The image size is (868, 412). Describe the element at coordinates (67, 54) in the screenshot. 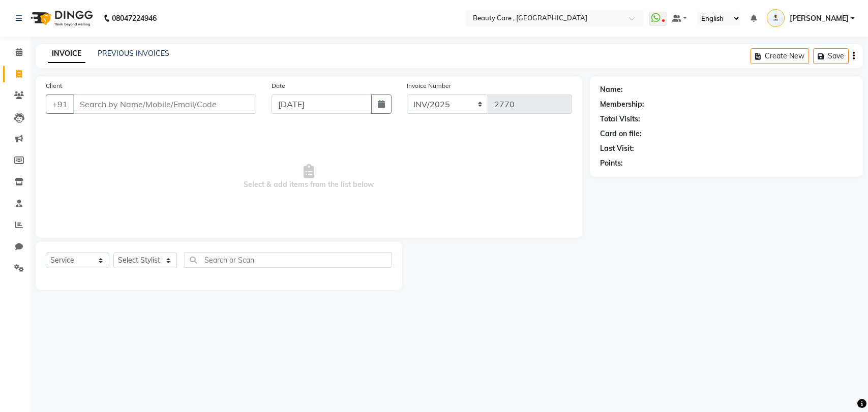

I see `a: INVOICE` at that location.